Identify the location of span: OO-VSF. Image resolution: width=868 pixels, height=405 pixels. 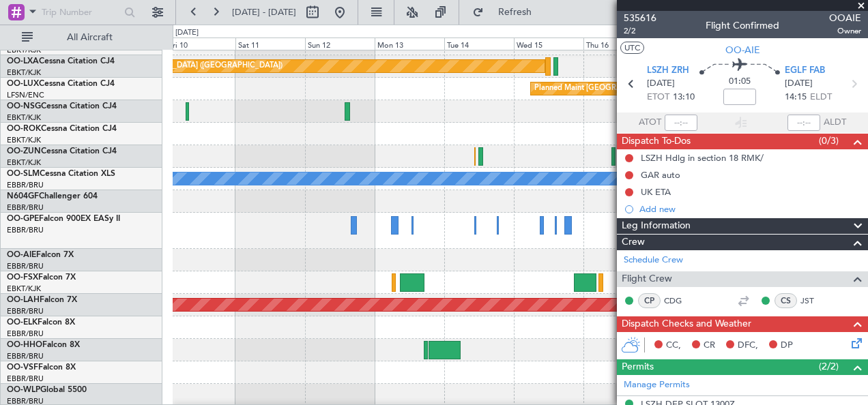
(23, 368).